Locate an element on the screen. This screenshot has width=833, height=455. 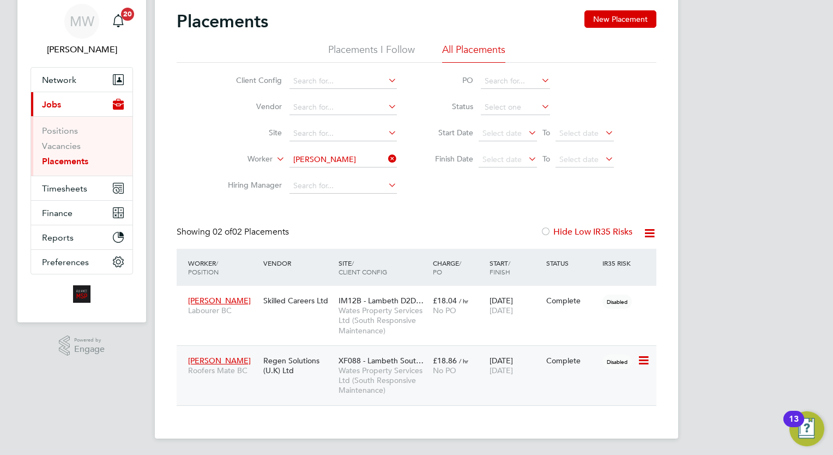
span: Jobs is located at coordinates (51, 104).